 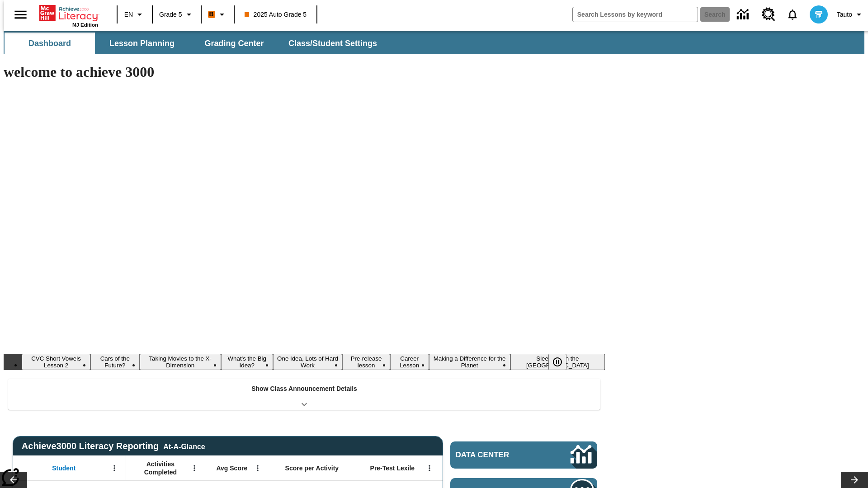 What do you see at coordinates (247, 362) in the screenshot?
I see `button: Slide 4 What's the Big Idea?` at bounding box center [247, 362].